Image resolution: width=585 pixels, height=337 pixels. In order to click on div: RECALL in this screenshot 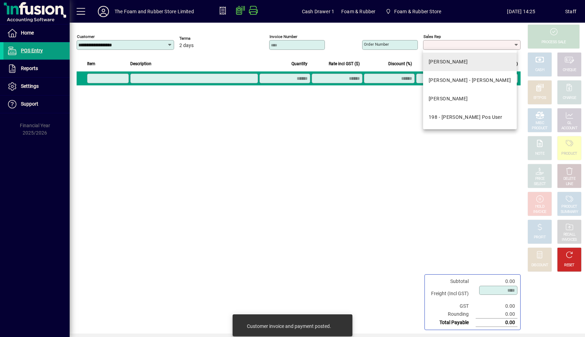, I will do `click(569, 234)`.